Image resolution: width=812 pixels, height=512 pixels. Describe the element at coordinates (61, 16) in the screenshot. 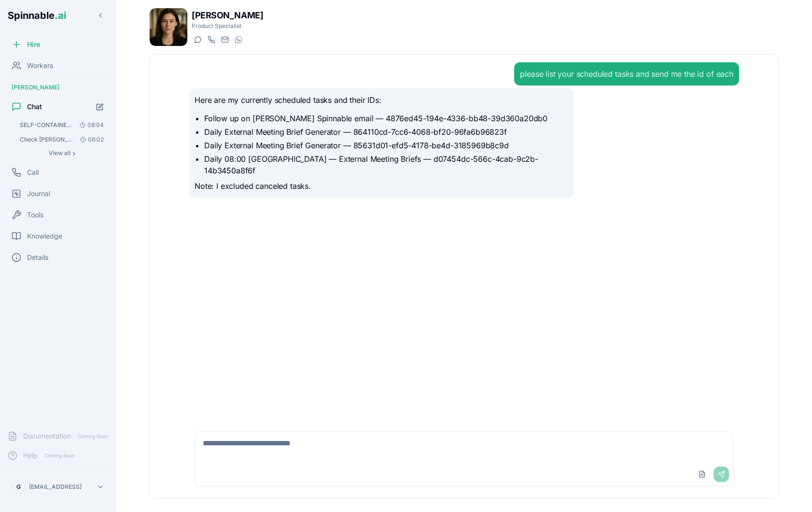

I see `span: .ai` at that location.